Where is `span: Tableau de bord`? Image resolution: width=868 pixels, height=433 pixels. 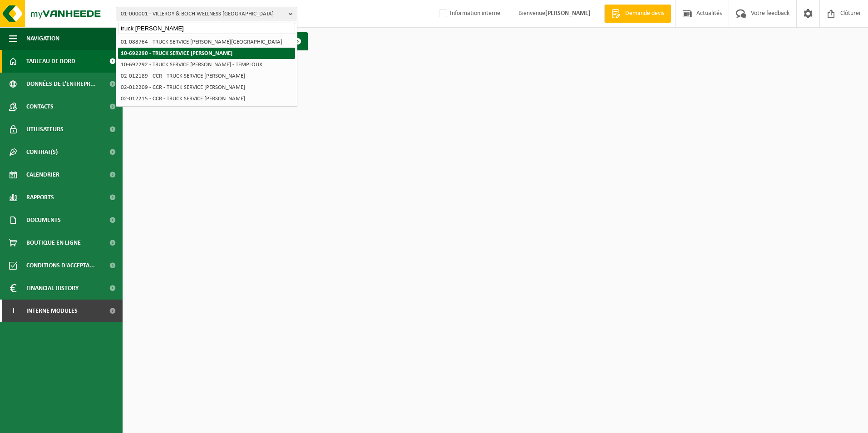 span: Tableau de bord is located at coordinates (51, 61).